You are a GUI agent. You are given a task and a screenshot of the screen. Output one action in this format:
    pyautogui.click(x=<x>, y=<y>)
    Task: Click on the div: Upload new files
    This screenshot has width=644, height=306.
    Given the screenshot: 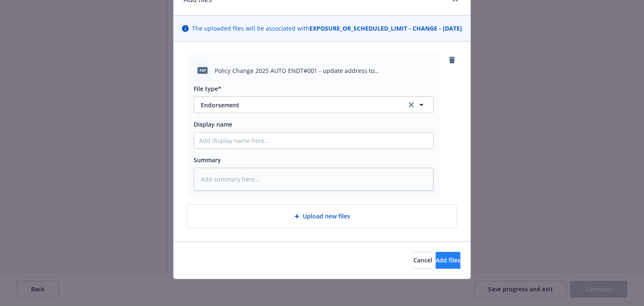 What is the action you would take?
    pyautogui.click(x=322, y=216)
    